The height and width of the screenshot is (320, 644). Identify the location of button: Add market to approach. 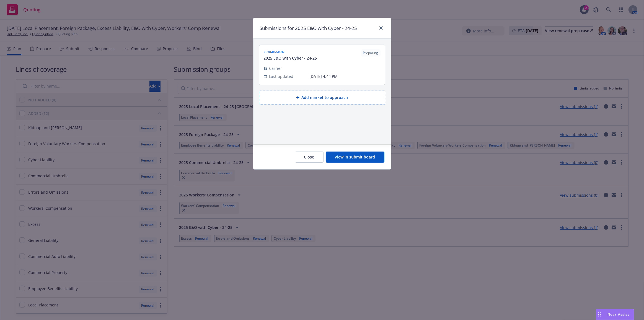
(322, 97).